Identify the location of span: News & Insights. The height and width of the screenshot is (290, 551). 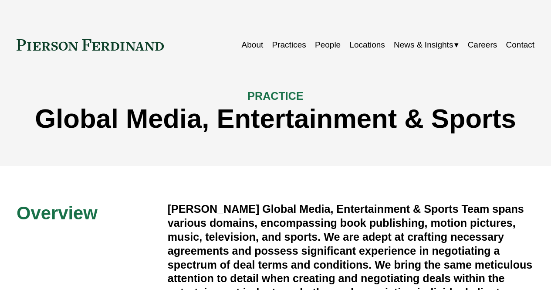
(423, 45).